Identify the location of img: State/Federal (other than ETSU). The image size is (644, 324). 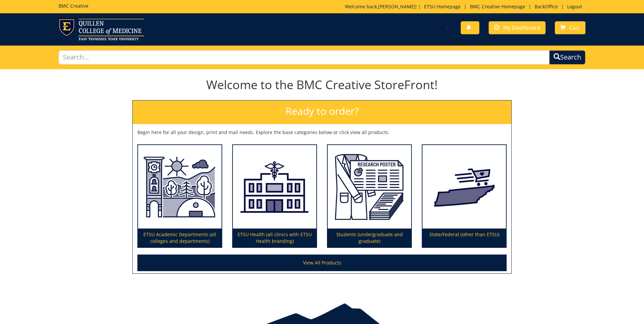
(464, 187).